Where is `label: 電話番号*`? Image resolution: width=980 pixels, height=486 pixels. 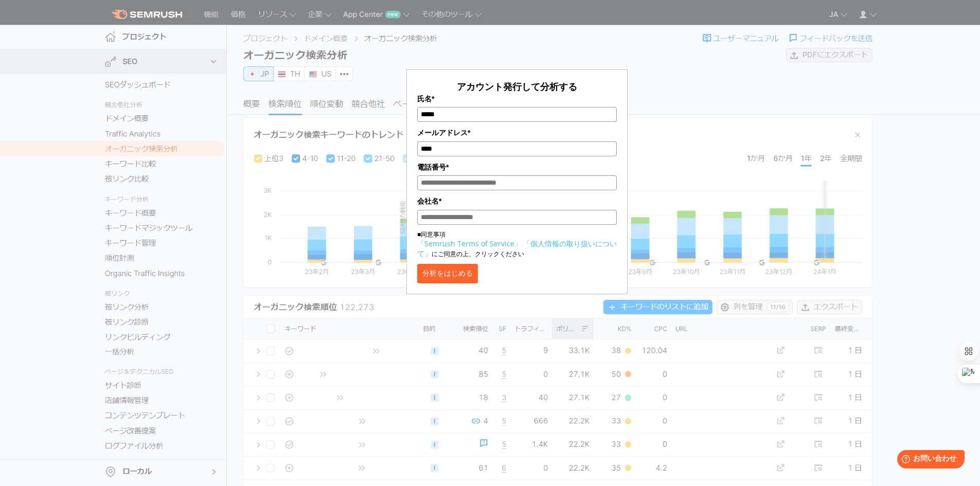 label: 電話番号* is located at coordinates (517, 167).